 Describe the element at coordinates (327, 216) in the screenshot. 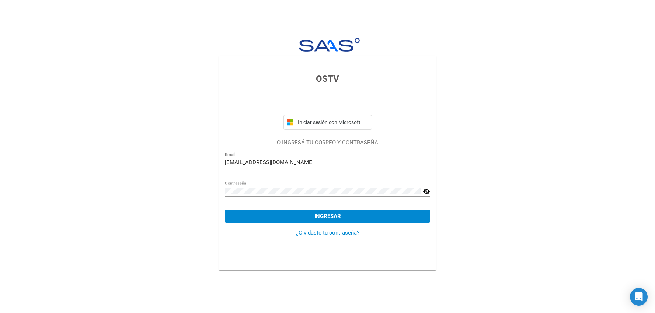

I see `button: Ingresar` at that location.